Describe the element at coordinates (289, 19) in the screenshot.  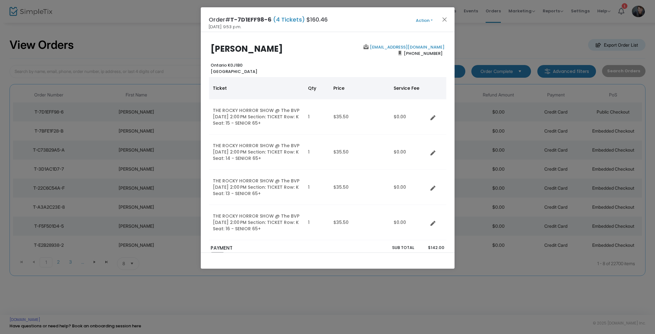
I see `span: (4 Tickets)` at that location.